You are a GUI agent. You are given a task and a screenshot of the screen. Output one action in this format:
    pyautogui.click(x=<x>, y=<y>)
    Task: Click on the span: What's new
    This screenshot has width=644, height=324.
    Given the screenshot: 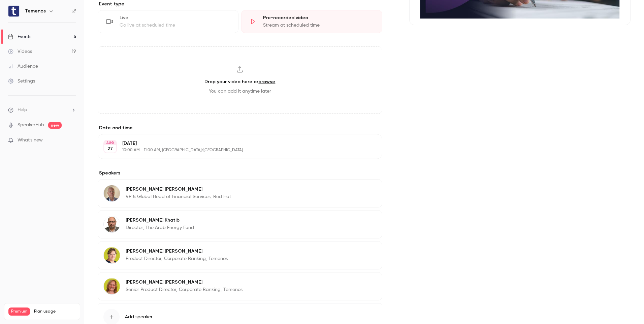 What is the action you would take?
    pyautogui.click(x=30, y=140)
    